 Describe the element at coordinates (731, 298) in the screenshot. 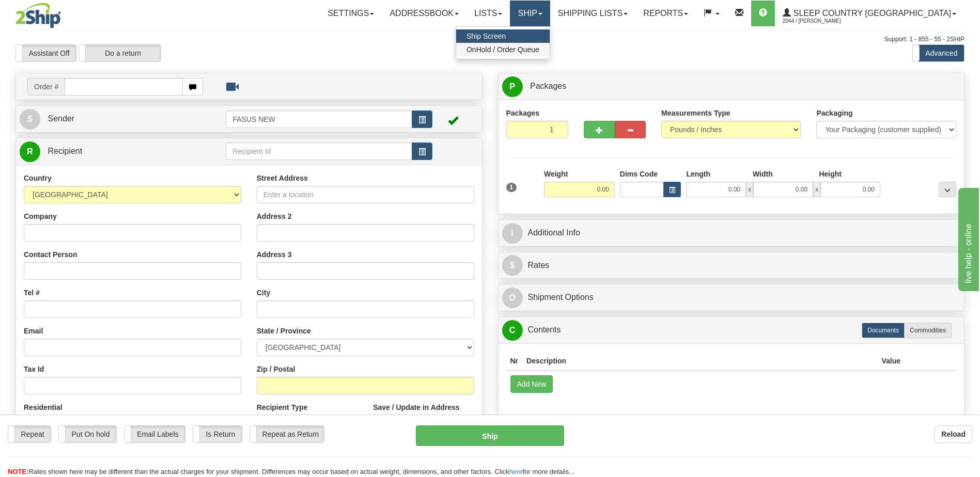

I see `a: OShipment Options` at that location.